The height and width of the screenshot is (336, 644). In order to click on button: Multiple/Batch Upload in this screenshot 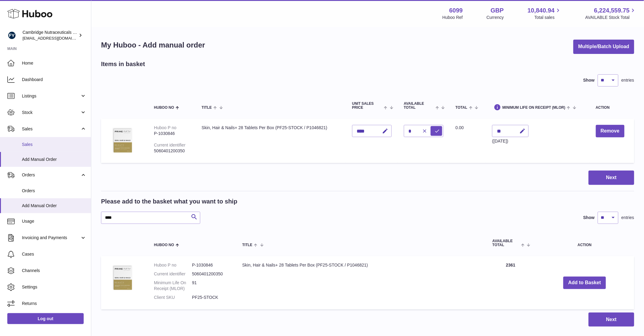, I will do `click(604, 47)`.